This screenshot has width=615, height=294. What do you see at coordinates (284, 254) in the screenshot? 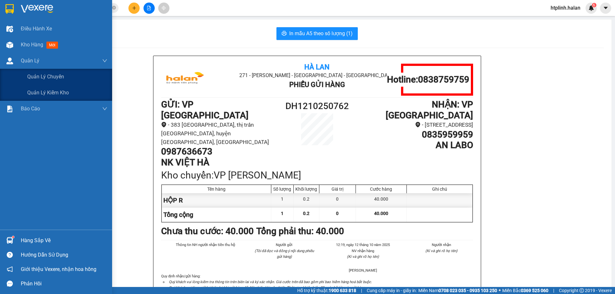
I see `i: (Tôi đã đọc và đồng ý nội dung phiếu gửi hàng)` at bounding box center [284, 254].